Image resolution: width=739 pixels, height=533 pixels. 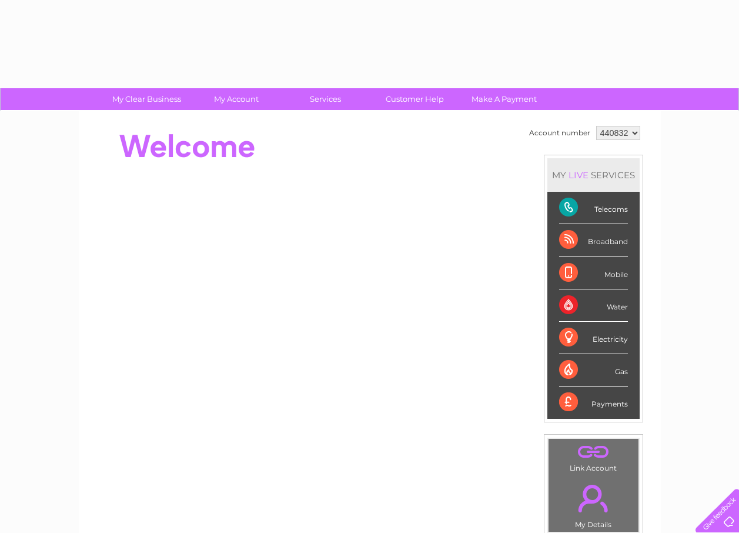 I want to click on div: Broadband, so click(x=593, y=240).